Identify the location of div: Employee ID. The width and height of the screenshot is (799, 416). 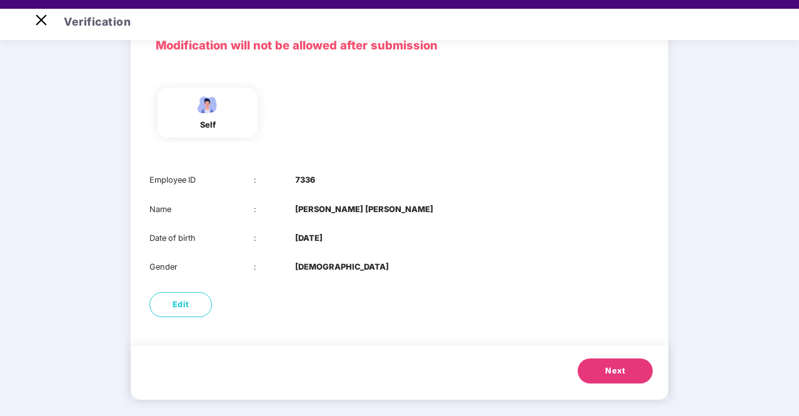
(201, 180).